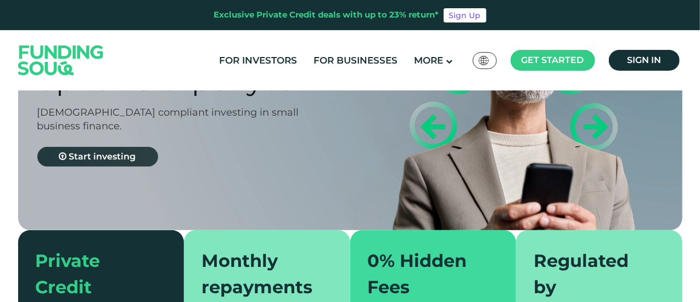  What do you see at coordinates (644, 60) in the screenshot?
I see `span: Sign in` at bounding box center [644, 60].